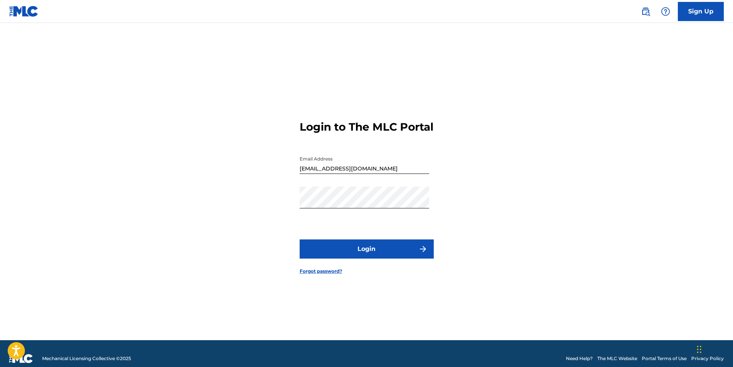  What do you see at coordinates (423, 249) in the screenshot?
I see `img: f7272a7cc735f4ea7f67.svg` at bounding box center [423, 249].